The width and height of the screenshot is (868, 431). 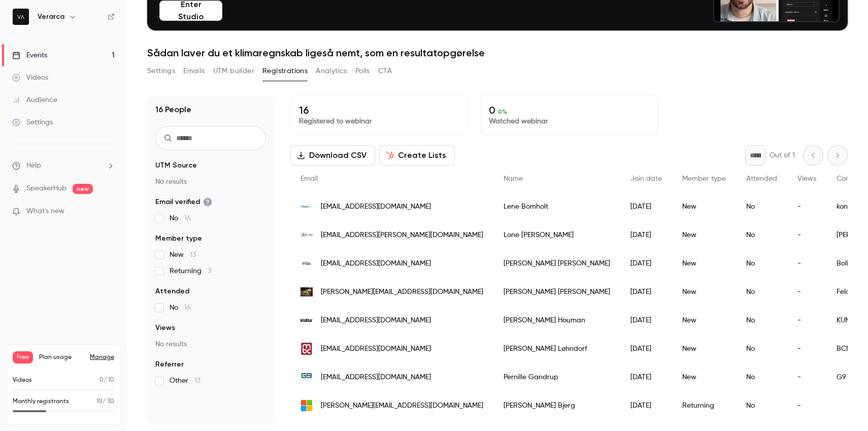 I want to click on img: kuma.dk, so click(x=306, y=321).